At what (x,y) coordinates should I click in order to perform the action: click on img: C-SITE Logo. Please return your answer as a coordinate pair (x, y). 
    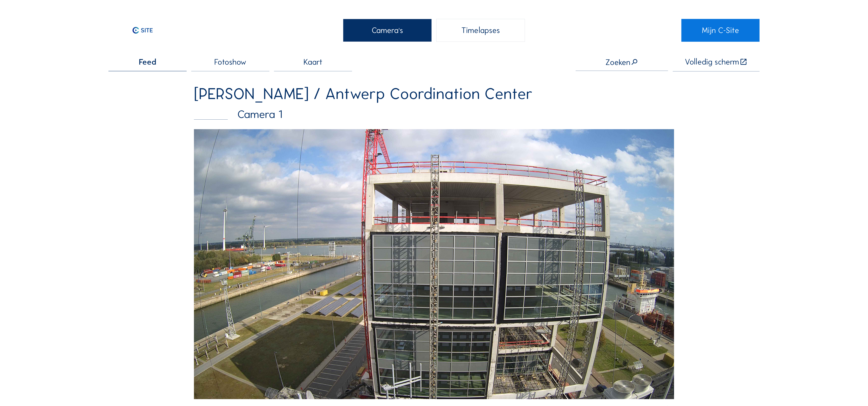
    Looking at the image, I should click on (142, 30).